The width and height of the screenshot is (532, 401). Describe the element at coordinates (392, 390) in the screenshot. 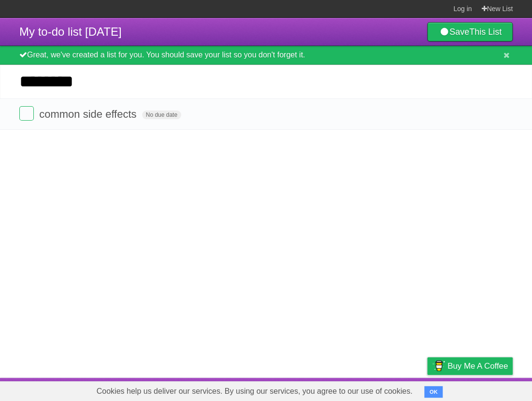

I see `a: Terms` at that location.